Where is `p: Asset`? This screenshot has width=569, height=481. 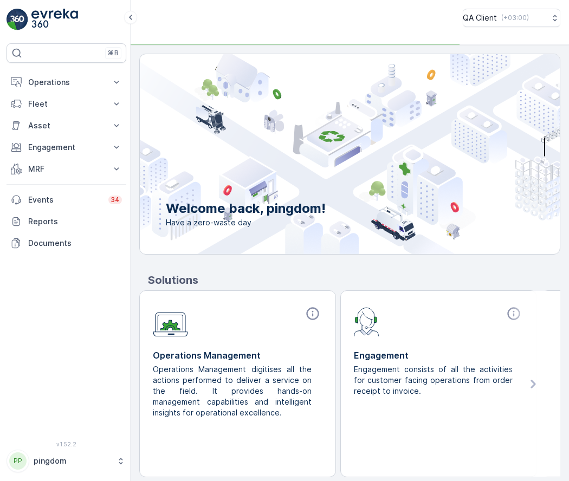
p: Asset is located at coordinates (66, 126).